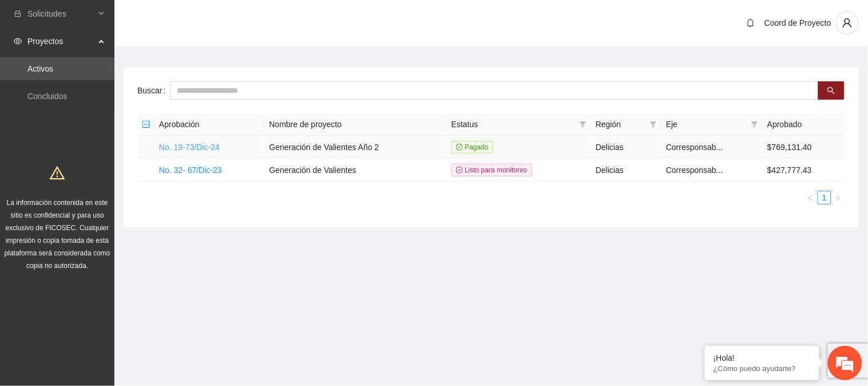 This screenshot has width=868, height=386. Describe the element at coordinates (620, 124) in the screenshot. I see `span: Región` at that location.